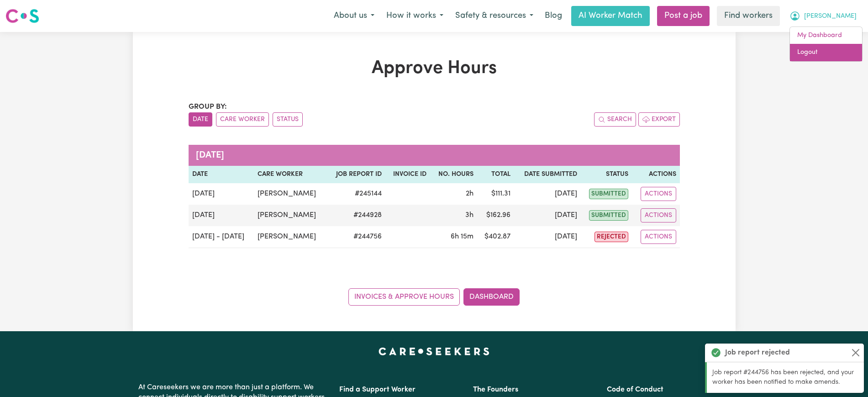 This screenshot has height=397, width=868. What do you see at coordinates (355, 237) in the screenshot?
I see `td: # 244756` at bounding box center [355, 237].